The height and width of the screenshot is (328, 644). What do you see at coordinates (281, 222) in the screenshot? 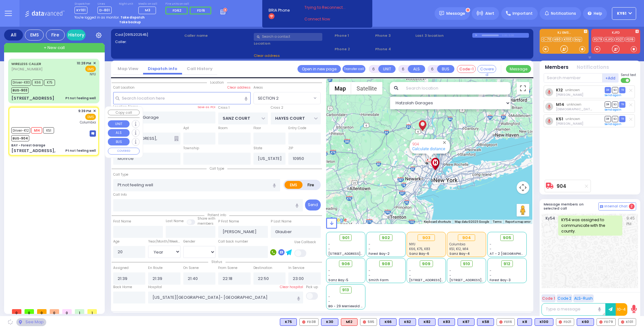
I see `label: P Last Name` at bounding box center [281, 222].